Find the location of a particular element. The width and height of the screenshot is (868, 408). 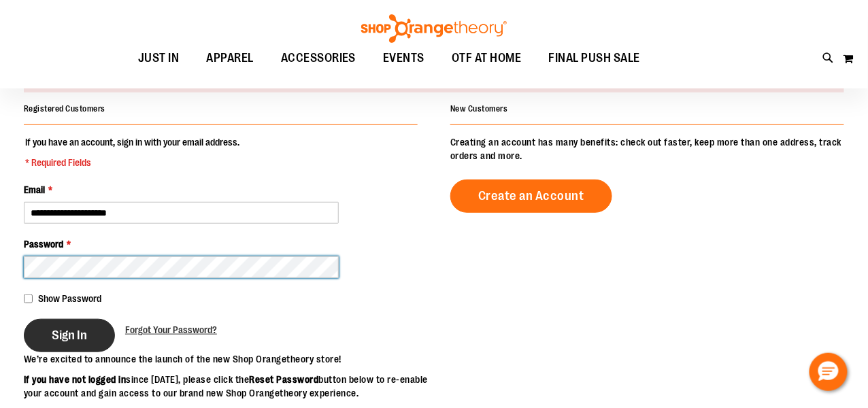

strong: If you have not logged in is located at coordinates (75, 379).